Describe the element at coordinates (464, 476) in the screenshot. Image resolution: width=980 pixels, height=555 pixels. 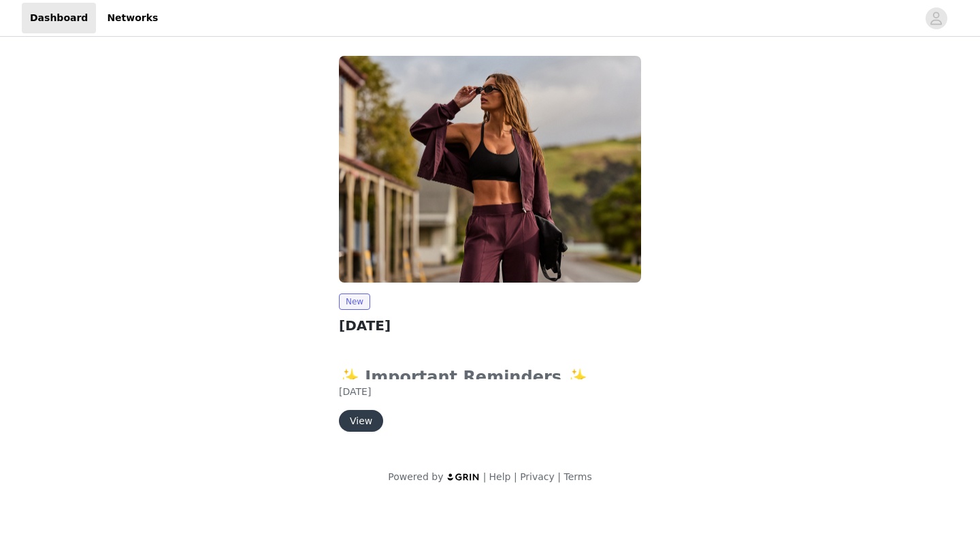
I see `img: logo` at that location.